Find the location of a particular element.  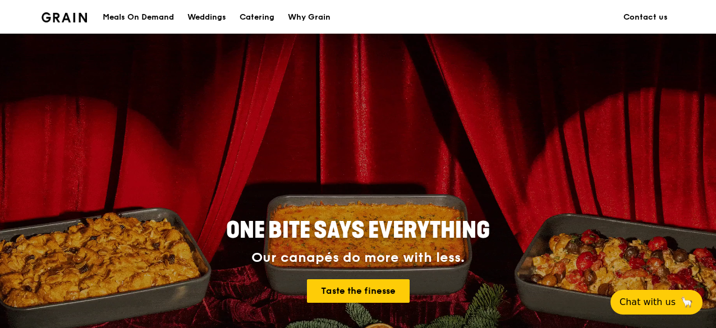

button: Chat with us🦙 is located at coordinates (657, 302).